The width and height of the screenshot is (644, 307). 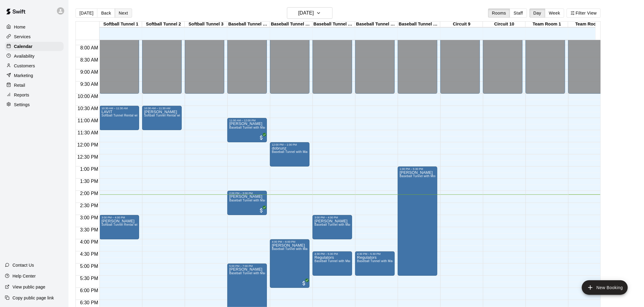 What do you see at coordinates (29, 287) in the screenshot?
I see `p: View public page` at bounding box center [29, 287].